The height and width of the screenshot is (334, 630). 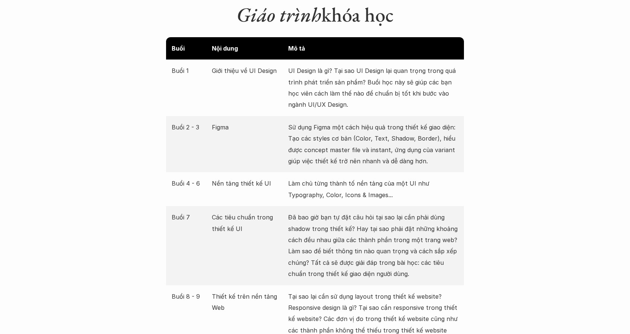 I want to click on strong: Buổi, so click(x=178, y=48).